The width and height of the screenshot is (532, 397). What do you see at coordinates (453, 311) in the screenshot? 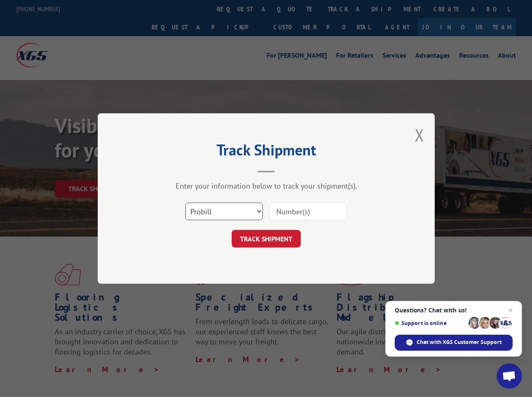
I see `span: Questions? Chat with us!` at bounding box center [453, 311].